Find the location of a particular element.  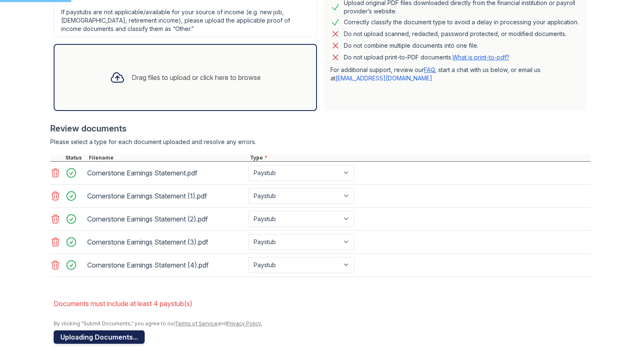

div: Cornerstone Earnings Statement (1).pdf is located at coordinates (166, 196).